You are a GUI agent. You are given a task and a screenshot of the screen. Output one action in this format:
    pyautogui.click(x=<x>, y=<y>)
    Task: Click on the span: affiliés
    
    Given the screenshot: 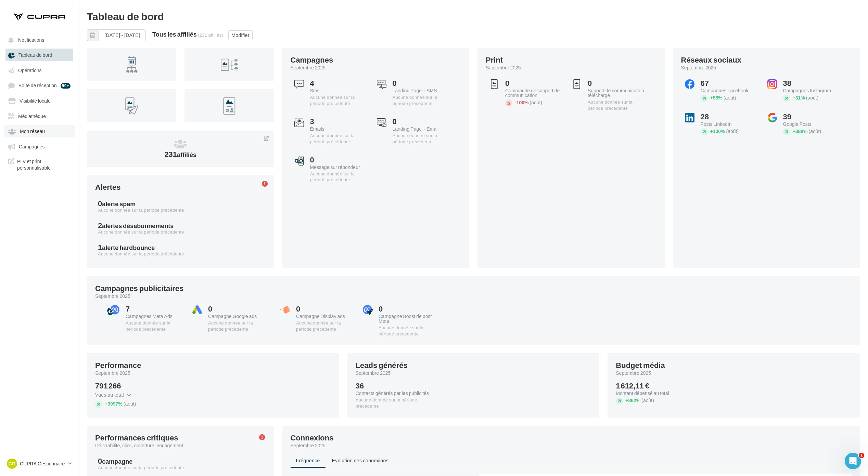 What is the action you would take?
    pyautogui.click(x=186, y=155)
    